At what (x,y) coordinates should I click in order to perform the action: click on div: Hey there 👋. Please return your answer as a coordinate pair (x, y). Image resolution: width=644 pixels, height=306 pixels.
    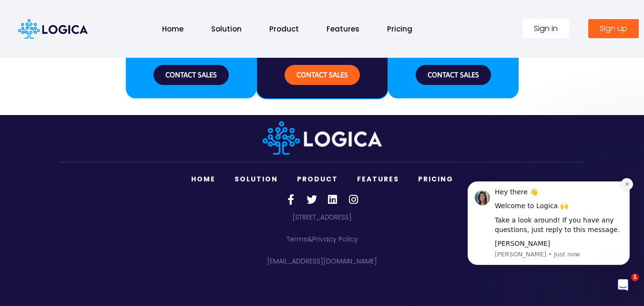
    Looking at the image, I should click on (106, 19).